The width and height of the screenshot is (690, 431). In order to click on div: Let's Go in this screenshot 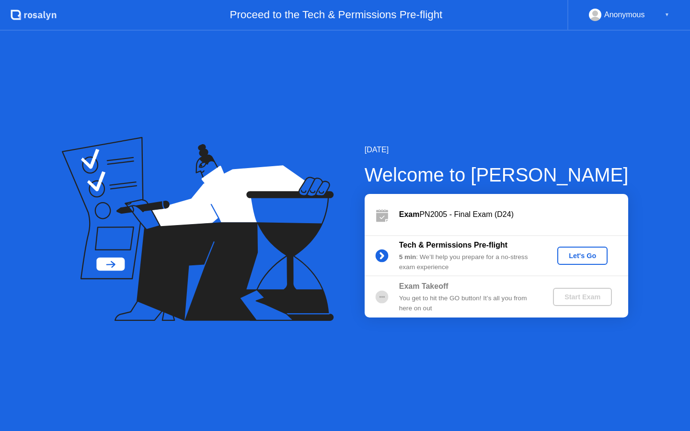, I will do `click(582, 256)`.